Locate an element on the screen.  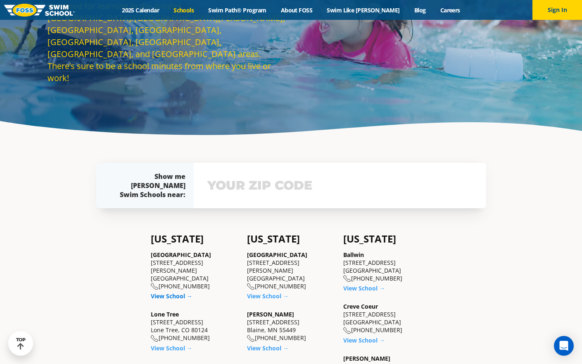
a: Careers is located at coordinates (450, 10).